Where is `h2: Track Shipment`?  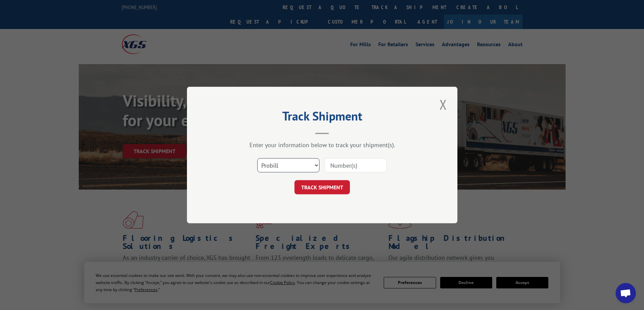 h2: Track Shipment is located at coordinates (322, 118).